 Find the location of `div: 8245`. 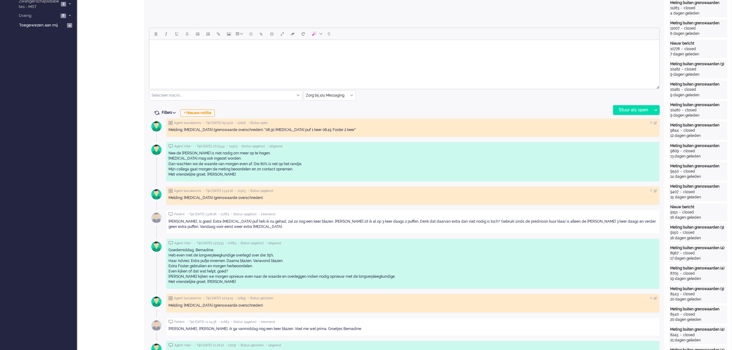

div: 8245 is located at coordinates (674, 335).